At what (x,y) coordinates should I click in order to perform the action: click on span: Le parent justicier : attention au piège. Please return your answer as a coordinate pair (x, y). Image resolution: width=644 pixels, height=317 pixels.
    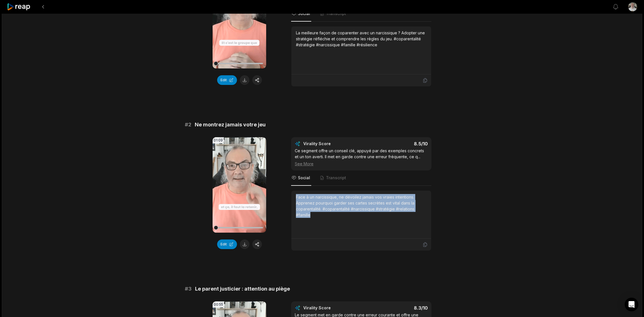
    Looking at the image, I should click on (242, 289).